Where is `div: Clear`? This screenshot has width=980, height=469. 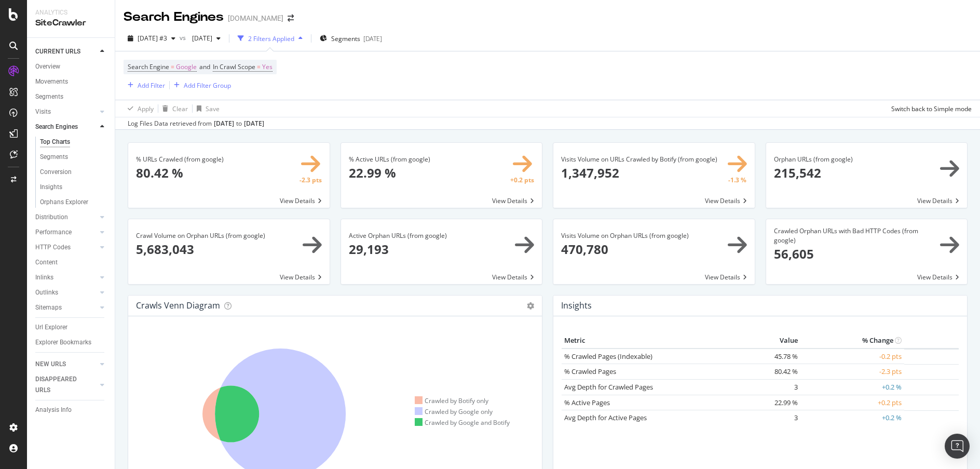
div: Clear is located at coordinates (181, 108).